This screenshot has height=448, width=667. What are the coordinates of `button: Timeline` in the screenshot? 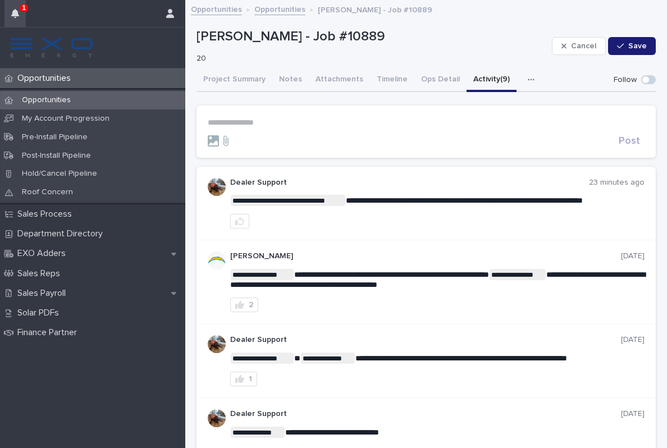 It's located at (392, 80).